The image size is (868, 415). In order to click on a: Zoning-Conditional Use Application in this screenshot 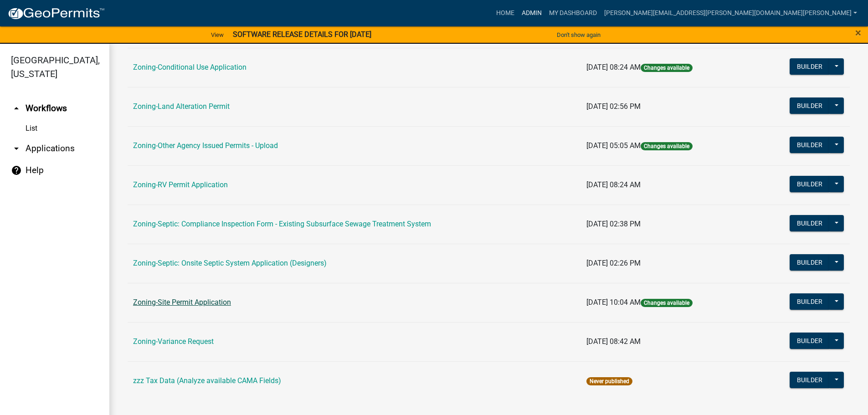, I will do `click(190, 67)`.